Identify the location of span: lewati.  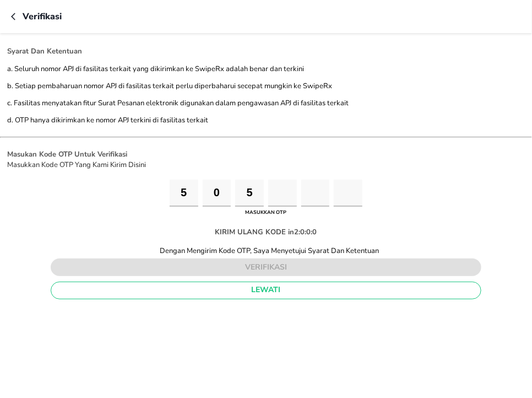
(266, 289).